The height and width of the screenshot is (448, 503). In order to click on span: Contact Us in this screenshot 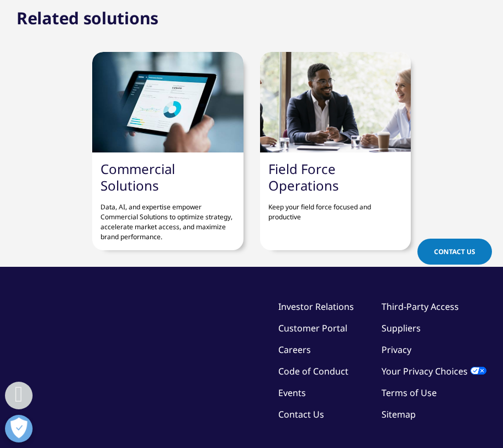, I will do `click(455, 251)`.